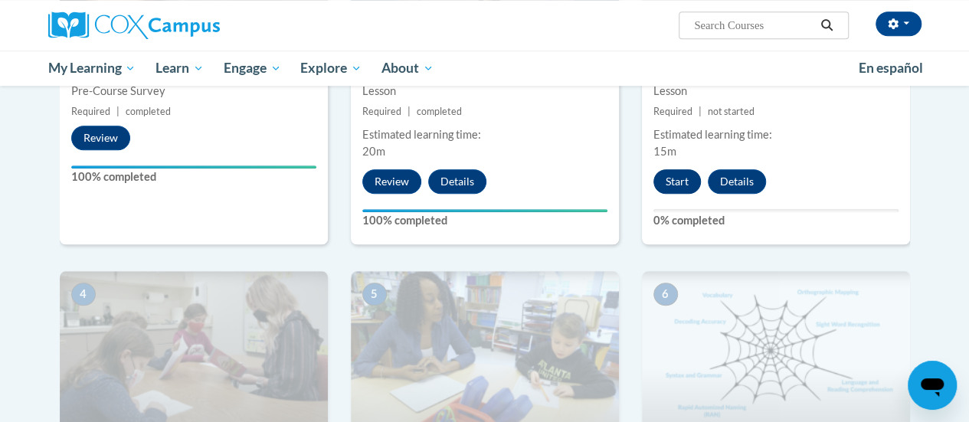 The width and height of the screenshot is (969, 422). Describe the element at coordinates (485, 68) in the screenshot. I see `div: Main menu` at that location.